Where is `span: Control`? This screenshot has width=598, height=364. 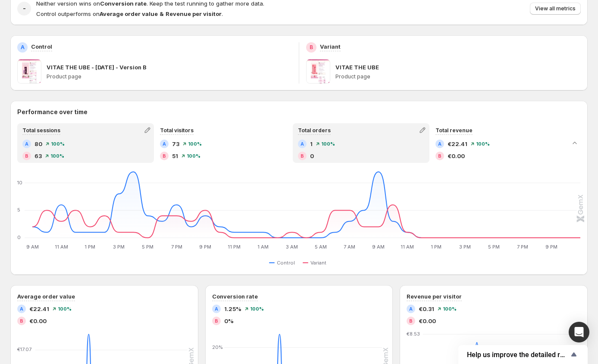 span: Control is located at coordinates (286, 263).